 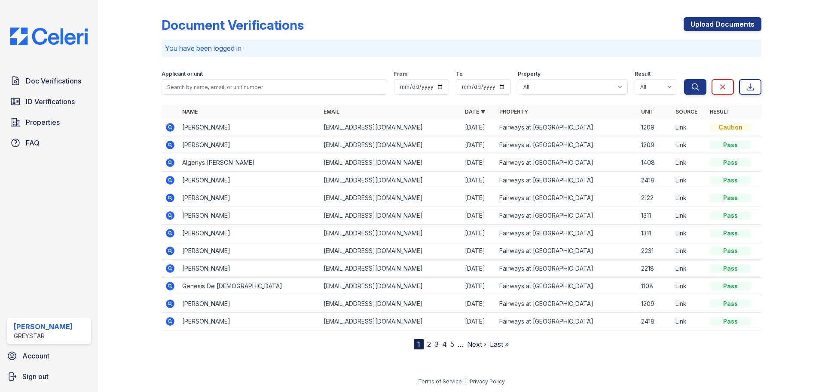 What do you see at coordinates (49, 101) in the screenshot?
I see `a: ID Verifications` at bounding box center [49, 101].